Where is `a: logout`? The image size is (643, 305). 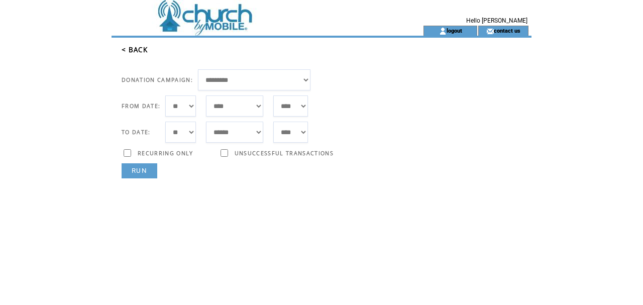 a: logout is located at coordinates (454, 30).